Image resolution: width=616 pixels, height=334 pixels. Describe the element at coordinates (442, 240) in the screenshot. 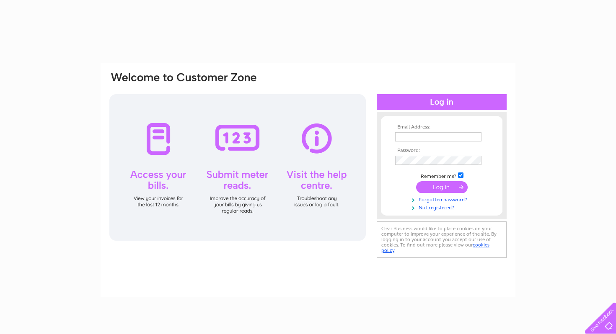

I see `div: Clear Business would like to place cookies on your computer to improve your experience of the sit...` at that location.